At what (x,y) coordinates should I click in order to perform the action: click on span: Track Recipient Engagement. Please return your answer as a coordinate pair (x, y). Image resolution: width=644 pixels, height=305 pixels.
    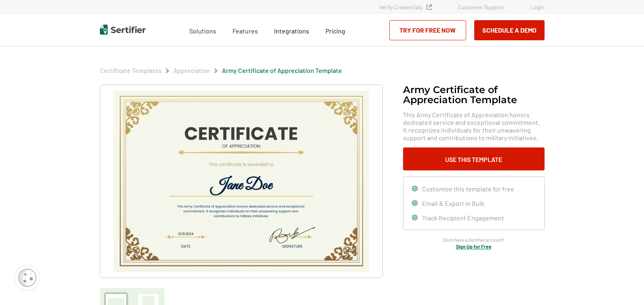
    Looking at the image, I should click on (463, 218).